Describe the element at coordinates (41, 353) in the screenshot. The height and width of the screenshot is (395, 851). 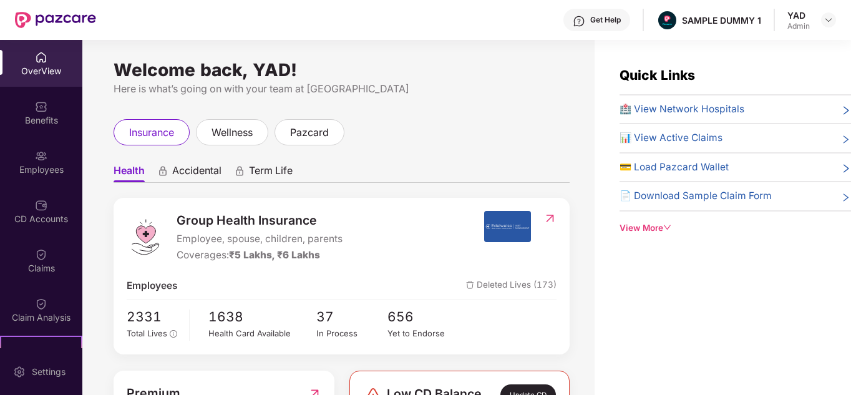
I see `img: svg+xml;base64,PHN2ZyB4bWxucz0iaHR0cDovL3d3dy53My5vcmcvMjAwMC9zdmciIHdpZHRoPSIyMSIgaGVpZ2h0PSIyMC...` at that location.